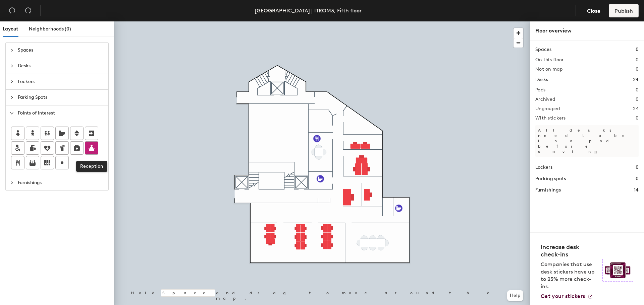  I want to click on h1: Lockers, so click(544, 167).